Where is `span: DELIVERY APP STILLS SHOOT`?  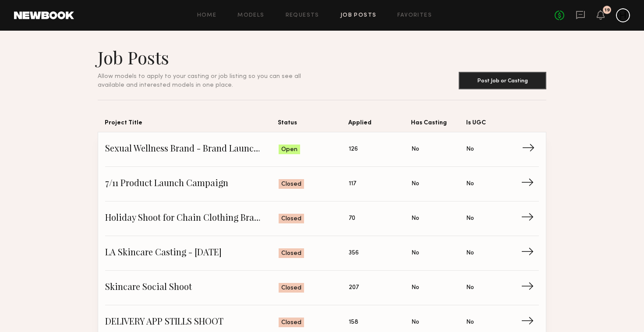
span: DELIVERY APP STILLS SHOOT is located at coordinates (192, 322).